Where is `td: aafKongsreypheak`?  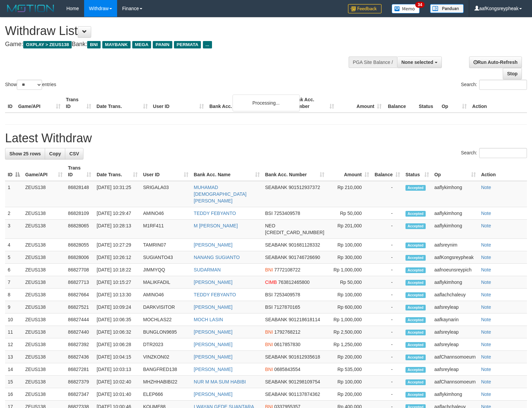 td: aafKongsreypheak is located at coordinates (455, 257).